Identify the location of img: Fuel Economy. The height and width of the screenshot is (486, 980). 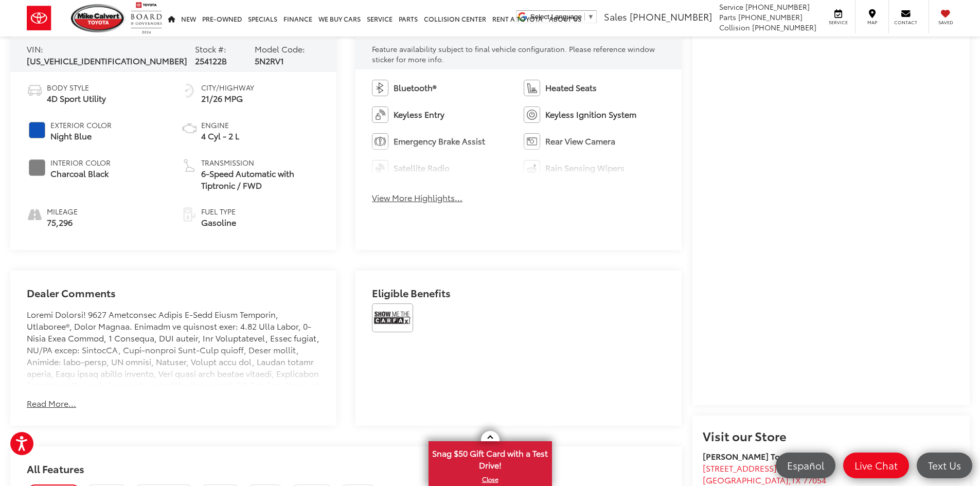
(190, 91).